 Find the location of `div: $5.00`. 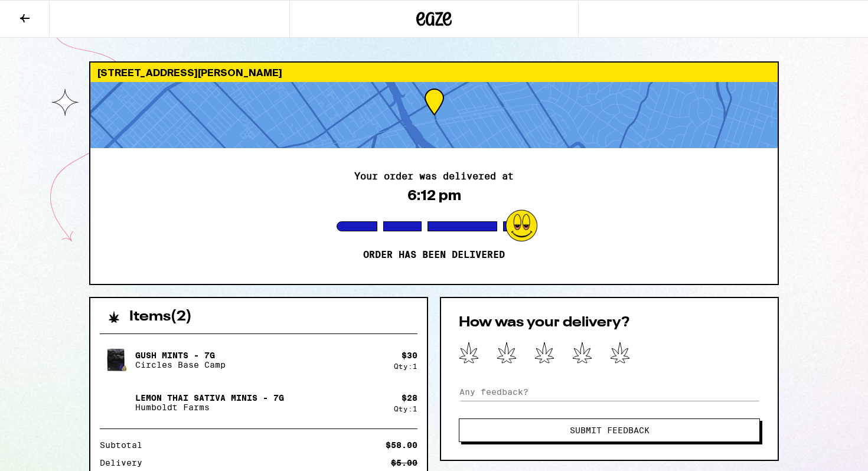

div: $5.00 is located at coordinates (404, 463).